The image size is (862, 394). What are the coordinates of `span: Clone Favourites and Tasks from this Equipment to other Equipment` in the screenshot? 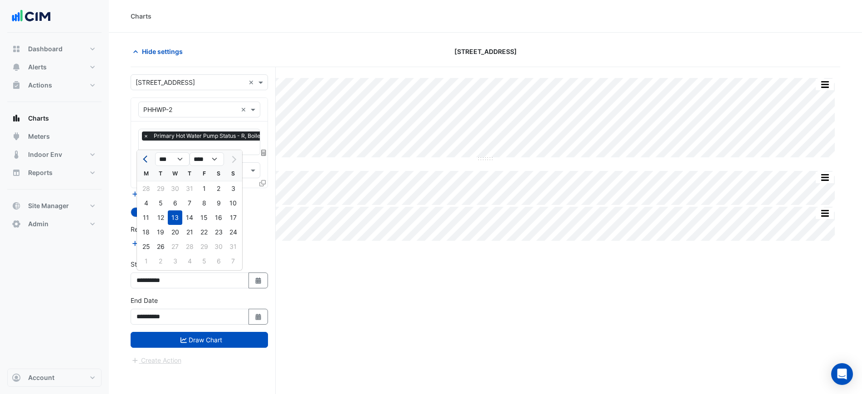 It's located at (263, 183).